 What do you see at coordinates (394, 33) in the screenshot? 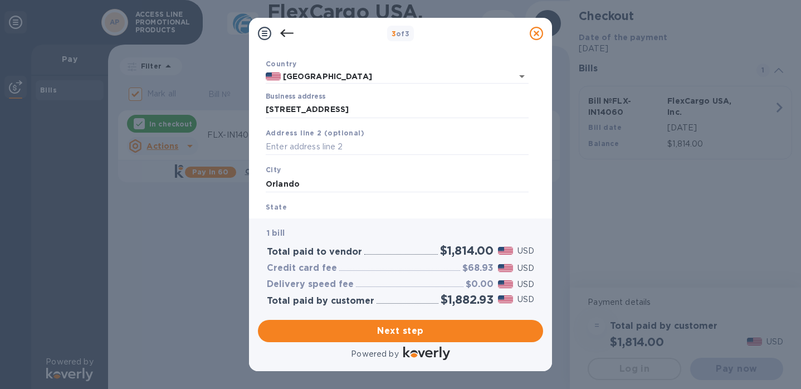
I see `span: 3` at bounding box center [394, 33].